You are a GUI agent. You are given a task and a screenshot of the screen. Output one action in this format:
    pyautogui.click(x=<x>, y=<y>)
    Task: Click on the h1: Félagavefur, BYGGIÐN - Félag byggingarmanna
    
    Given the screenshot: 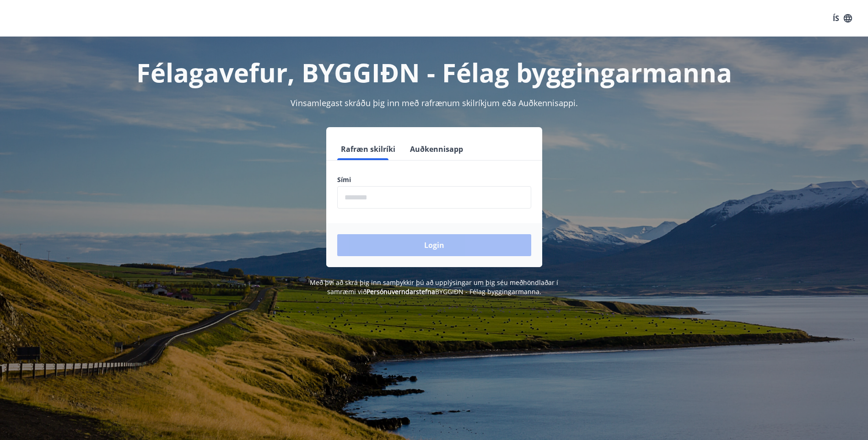 What is the action you would take?
    pyautogui.click(x=434, y=72)
    